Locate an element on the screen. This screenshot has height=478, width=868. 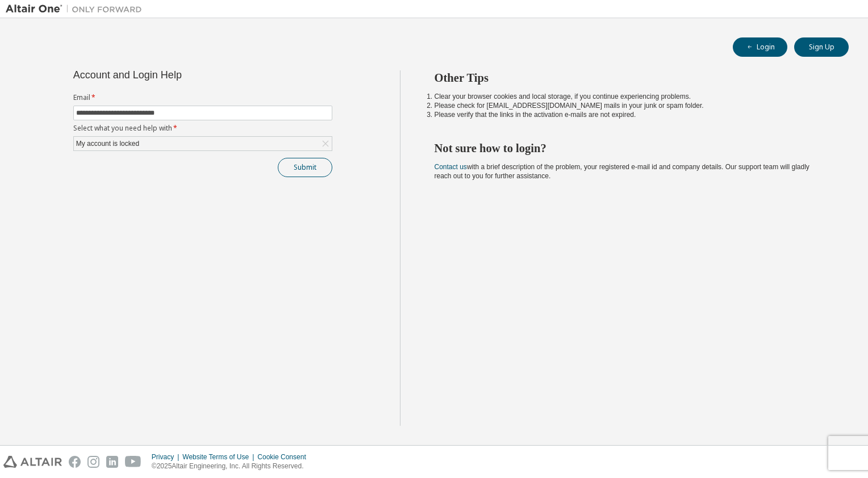
img: facebook.svg is located at coordinates (75, 462).